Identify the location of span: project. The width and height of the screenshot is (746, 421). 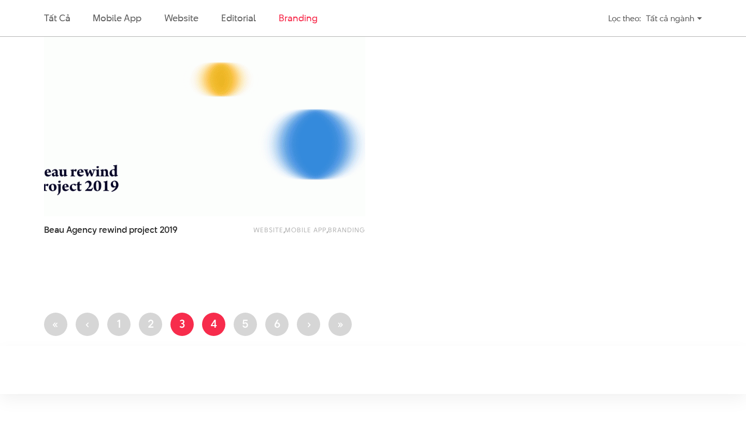
(143, 229).